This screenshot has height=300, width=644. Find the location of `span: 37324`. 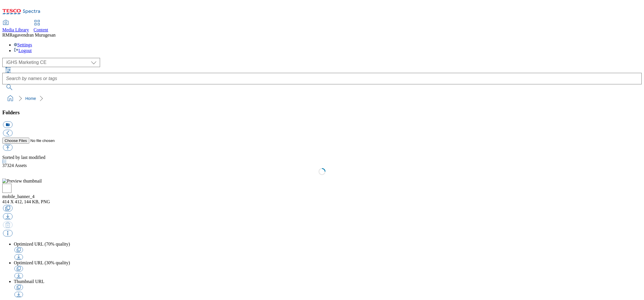

span: 37324 is located at coordinates (8, 165).